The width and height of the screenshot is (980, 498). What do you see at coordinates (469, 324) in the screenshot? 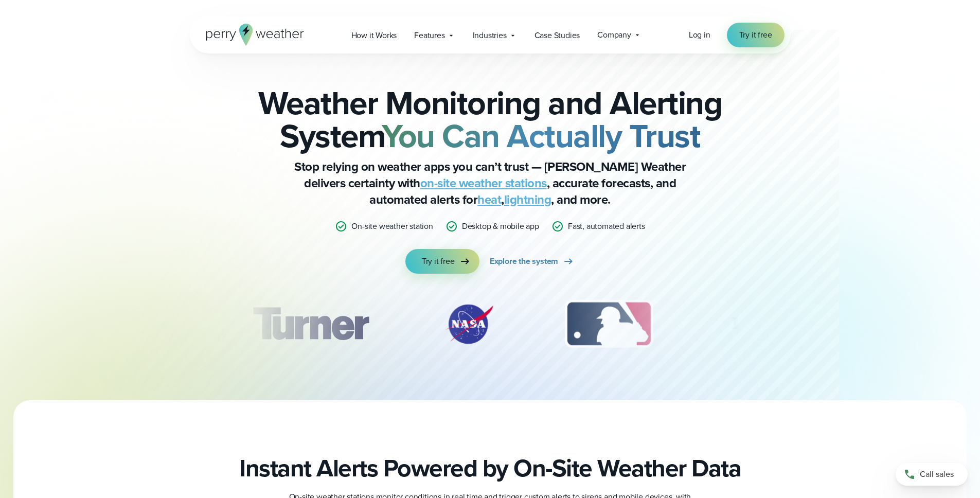
I see `img: NASA.svg` at bounding box center [469, 324].